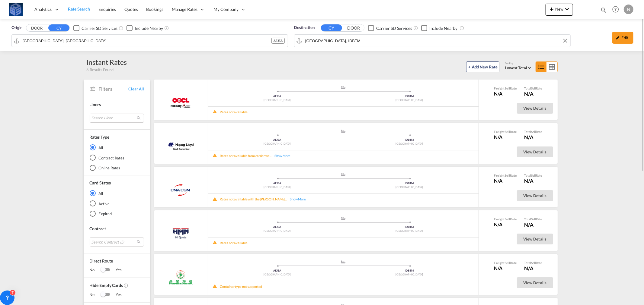 This screenshot has height=305, width=644. Describe the element at coordinates (604, 10) in the screenshot. I see `md-icon: icon-magnify` at that location.